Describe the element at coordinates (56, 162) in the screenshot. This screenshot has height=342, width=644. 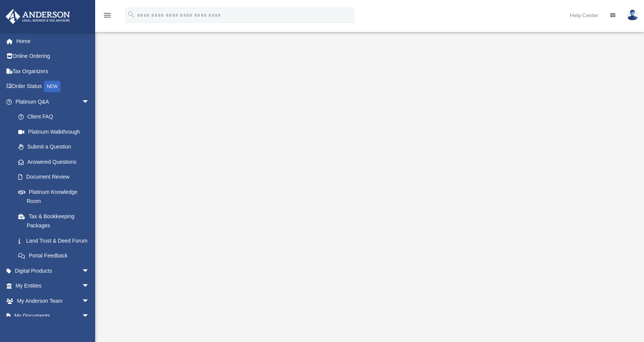
I see `a: Answered Questions` at that location.